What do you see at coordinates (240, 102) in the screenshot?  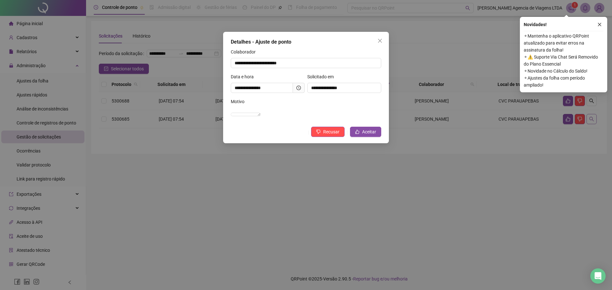 I see `label: Motivo` at bounding box center [240, 102].